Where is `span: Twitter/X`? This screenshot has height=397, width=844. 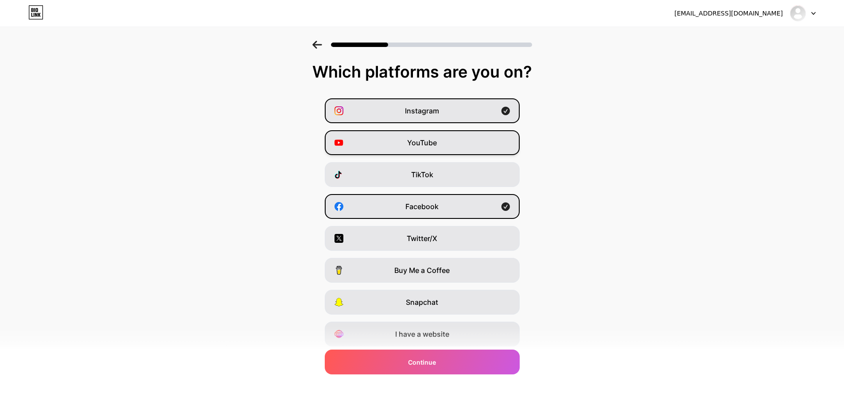 span: Twitter/X is located at coordinates (422, 238).